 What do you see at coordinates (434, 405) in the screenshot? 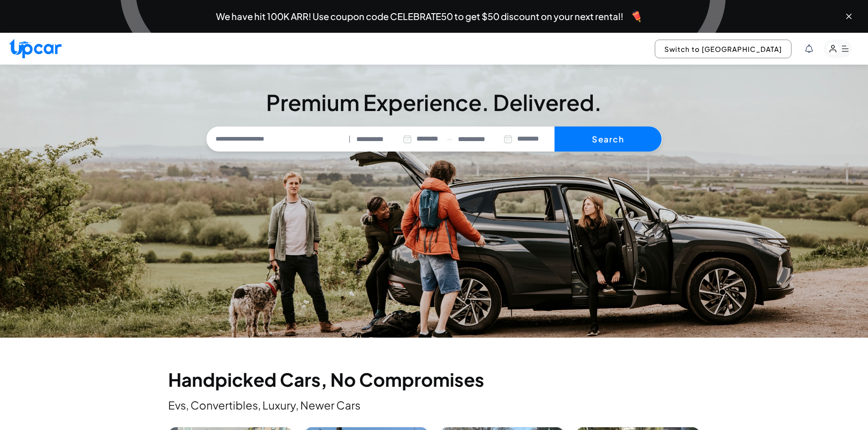
I see `p: Evs, Convertibles, Luxury, Newer Cars` at bounding box center [434, 405].